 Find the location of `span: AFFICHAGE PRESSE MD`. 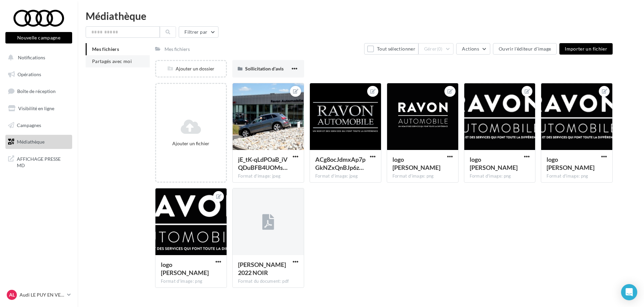

span: AFFICHAGE PRESSE MD is located at coordinates (43, 162).